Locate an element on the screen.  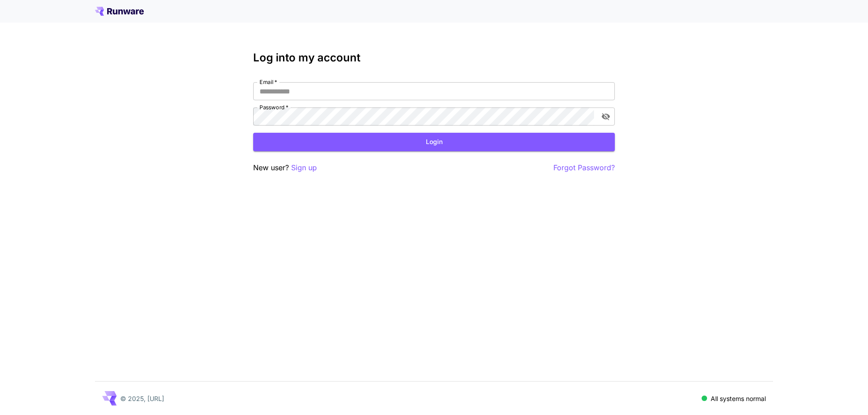
button: Sign up is located at coordinates (304, 167).